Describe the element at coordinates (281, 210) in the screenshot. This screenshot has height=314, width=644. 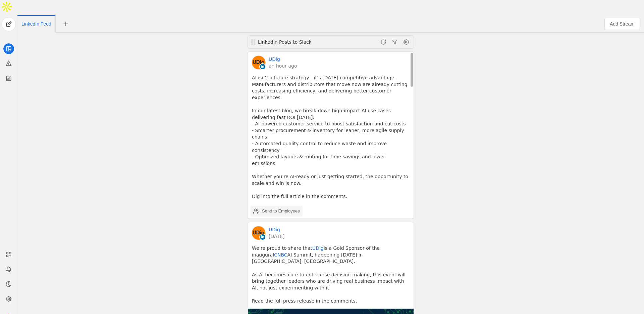
I see `div: Send to Employees` at that location.